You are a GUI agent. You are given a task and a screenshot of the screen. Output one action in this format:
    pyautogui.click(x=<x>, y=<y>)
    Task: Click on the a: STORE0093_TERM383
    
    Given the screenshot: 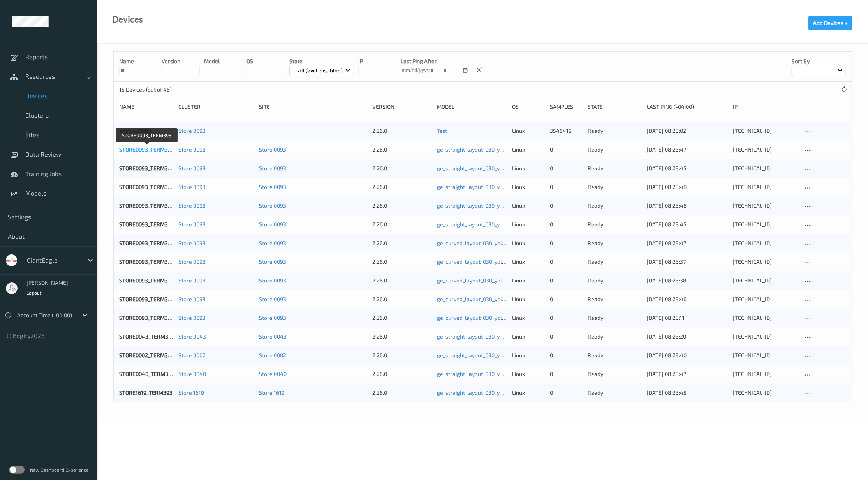 What is the action you would take?
    pyautogui.click(x=147, y=280)
    